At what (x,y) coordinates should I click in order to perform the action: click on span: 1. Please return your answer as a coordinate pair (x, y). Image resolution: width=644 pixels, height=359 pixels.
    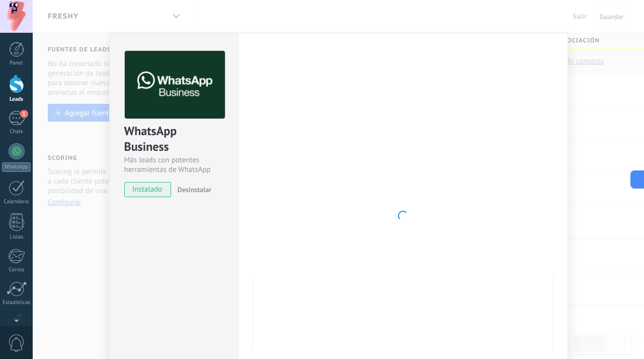
    Looking at the image, I should click on (24, 114).